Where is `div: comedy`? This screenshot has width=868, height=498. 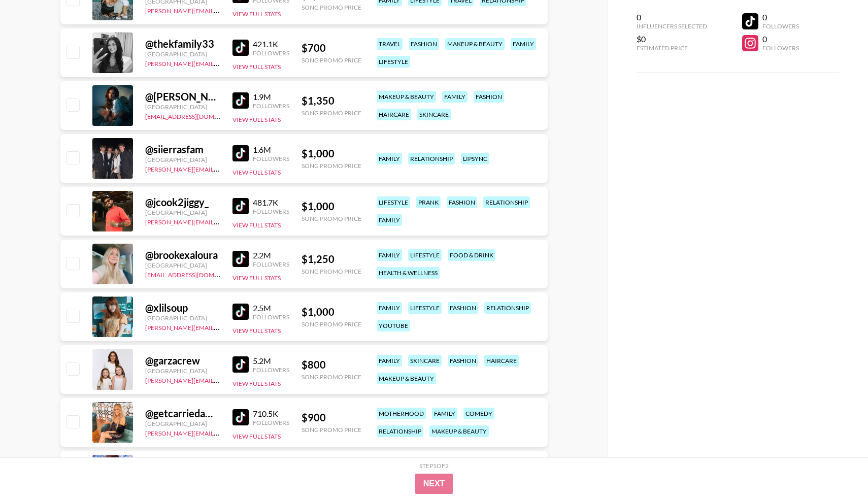
div: comedy is located at coordinates (478, 413).